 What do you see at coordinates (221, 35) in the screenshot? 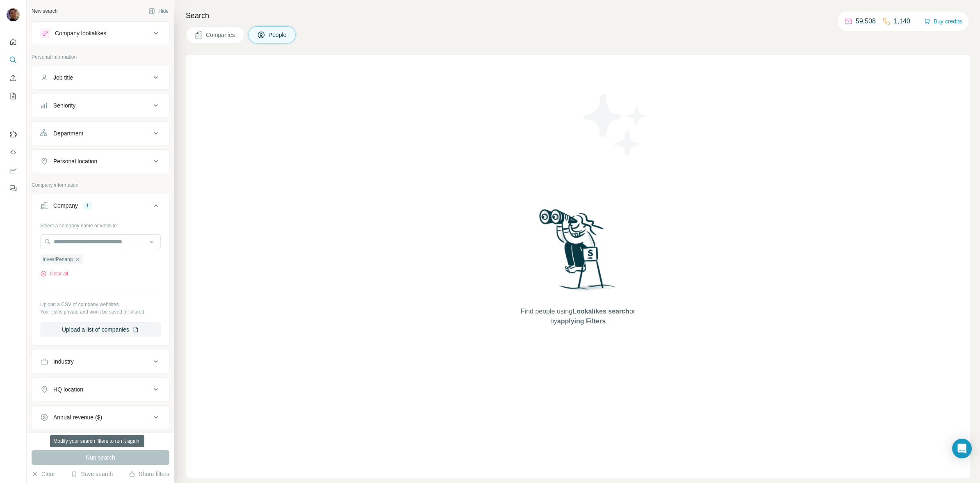
I see `span: Companies` at bounding box center [221, 35].